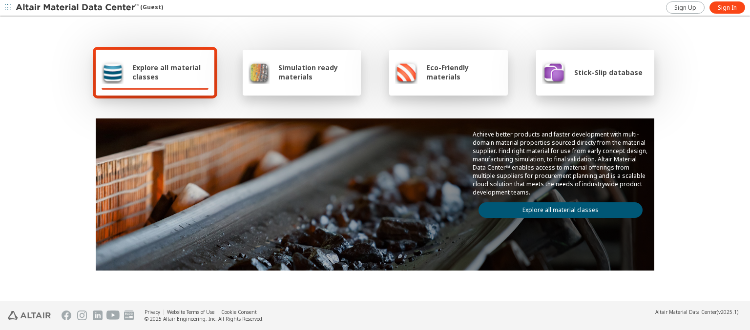 The image size is (750, 330). What do you see at coordinates (696, 312) in the screenshot?
I see `div: (v2025.1)` at bounding box center [696, 312].